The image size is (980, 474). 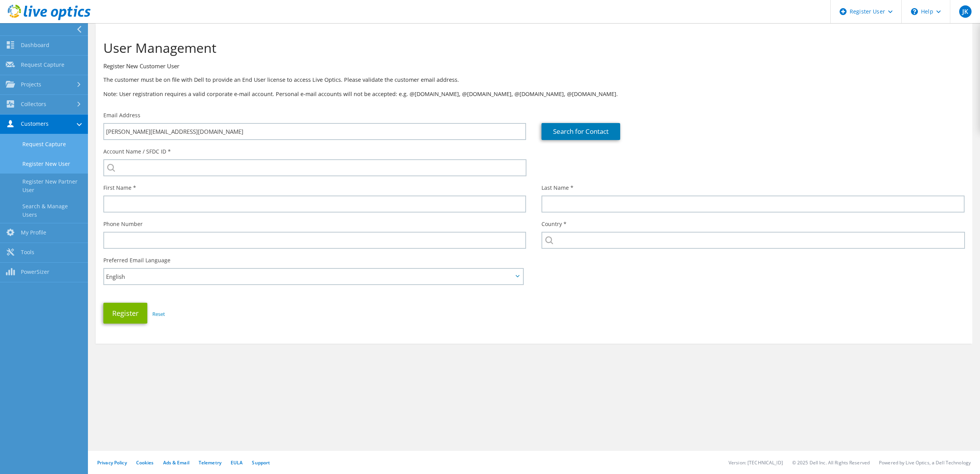 I want to click on span: JK, so click(x=966, y=11).